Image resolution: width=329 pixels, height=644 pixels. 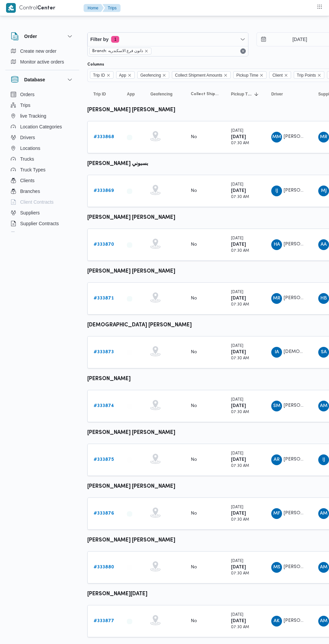 I want to click on button: Remove Pickup Time from selection in this group, so click(x=262, y=75).